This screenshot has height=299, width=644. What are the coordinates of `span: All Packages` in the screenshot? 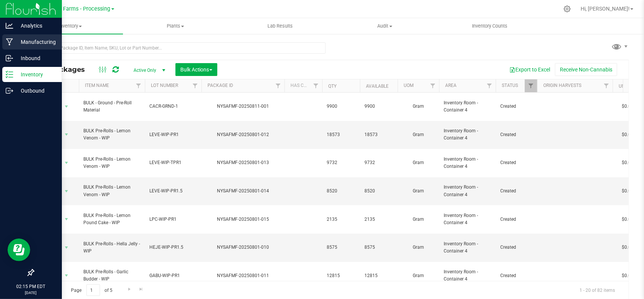 It's located at (66, 70).